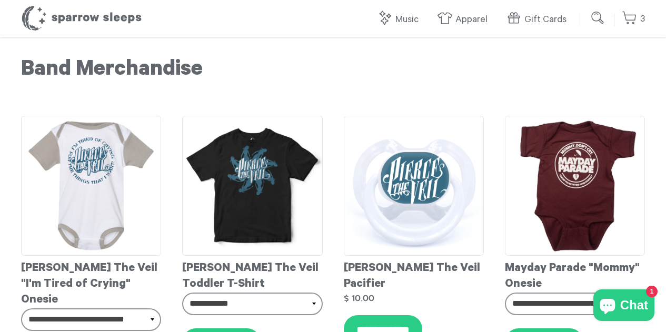 The image size is (666, 332). What do you see at coordinates (333, 71) in the screenshot?
I see `h1: Band Merchandise` at bounding box center [333, 71].